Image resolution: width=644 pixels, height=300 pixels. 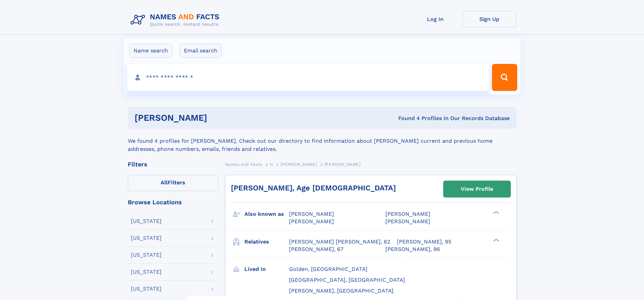 I want to click on div: Browse Locations, so click(x=173, y=202).